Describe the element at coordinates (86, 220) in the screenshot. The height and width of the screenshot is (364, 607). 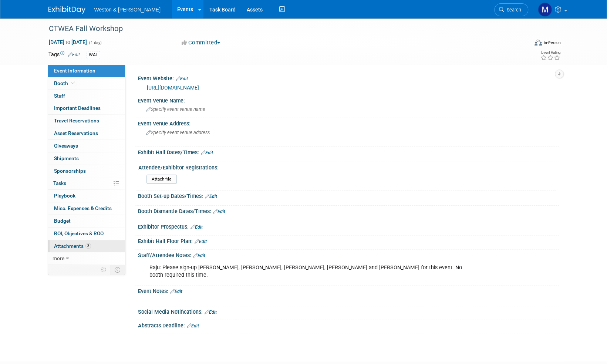
I see `a: Budget` at that location.